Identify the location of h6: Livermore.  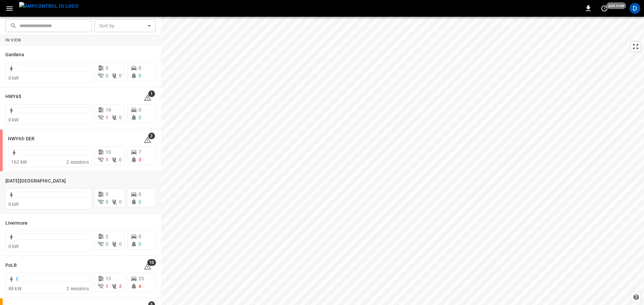
(16, 224).